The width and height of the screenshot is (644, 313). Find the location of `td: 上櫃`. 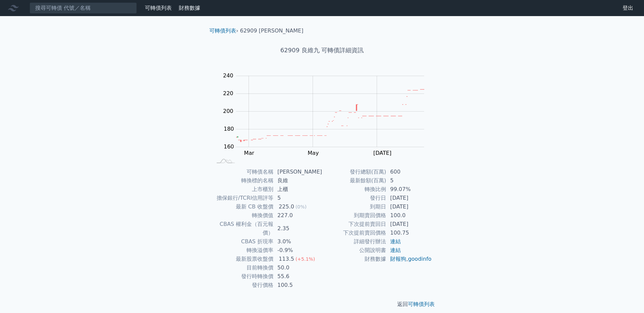

td: 上櫃 is located at coordinates (297, 190).